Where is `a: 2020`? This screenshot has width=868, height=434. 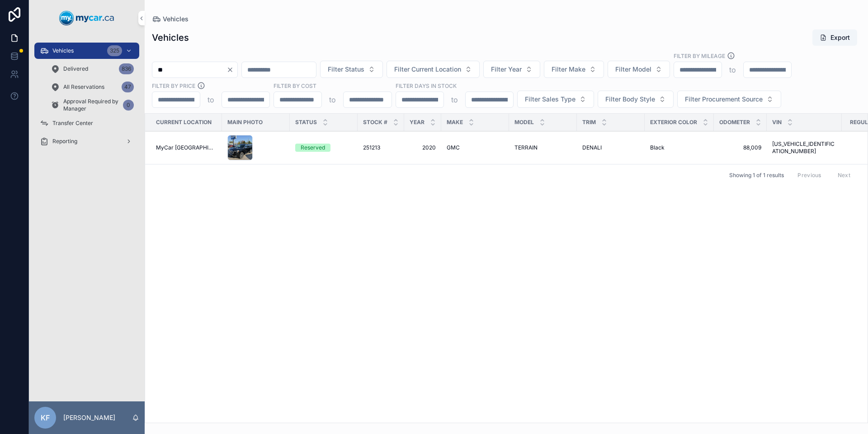 a: 2020 is located at coordinates (422, 147).